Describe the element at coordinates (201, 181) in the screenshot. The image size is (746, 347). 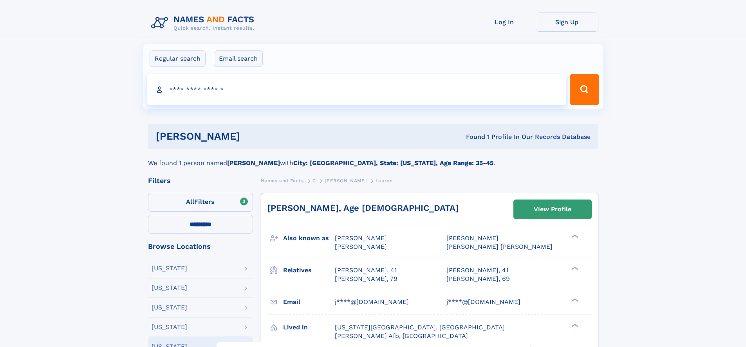
I see `div: Filters` at that location.